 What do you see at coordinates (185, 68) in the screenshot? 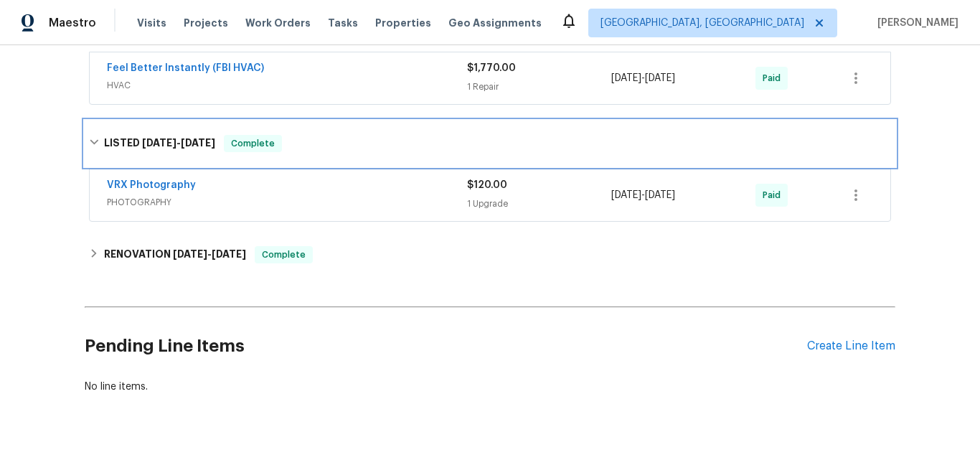
I see `a: Feel Better Instantly (FBI HVAC)` at bounding box center [185, 68].